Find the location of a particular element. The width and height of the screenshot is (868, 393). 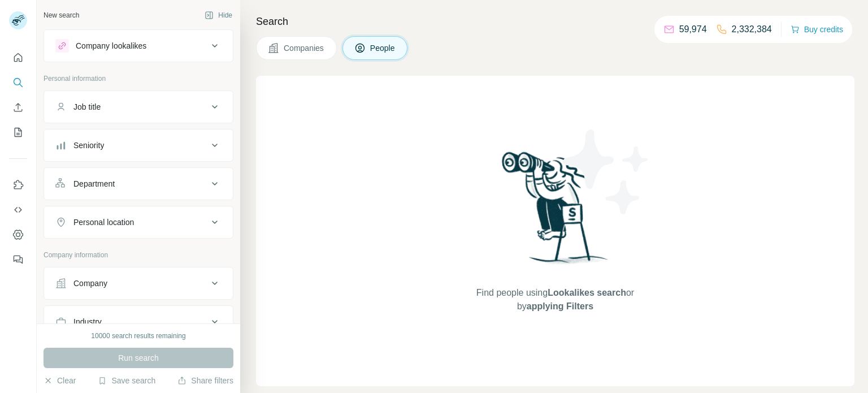

button: Department is located at coordinates (139, 184).